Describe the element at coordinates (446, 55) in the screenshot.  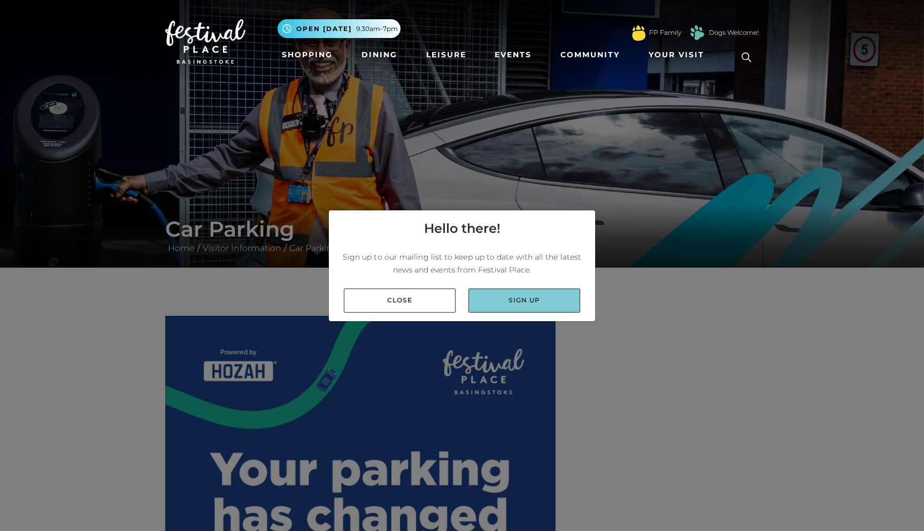
I see `a: Leisure` at that location.